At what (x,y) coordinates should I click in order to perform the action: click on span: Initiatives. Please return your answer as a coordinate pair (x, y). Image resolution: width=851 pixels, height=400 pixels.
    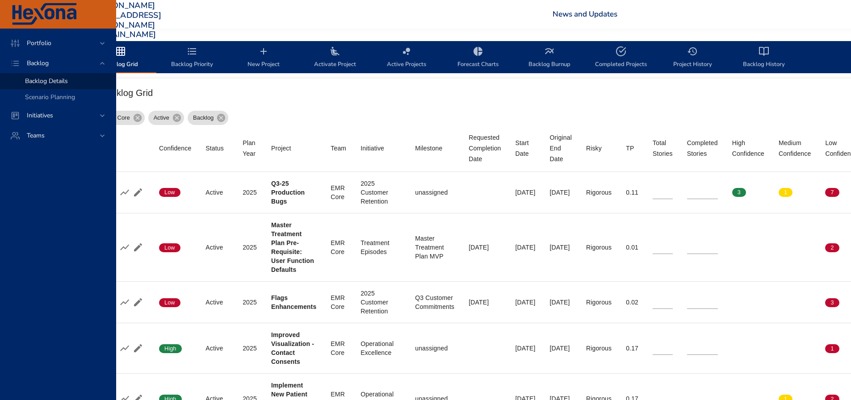
    Looking at the image, I should click on (40, 115).